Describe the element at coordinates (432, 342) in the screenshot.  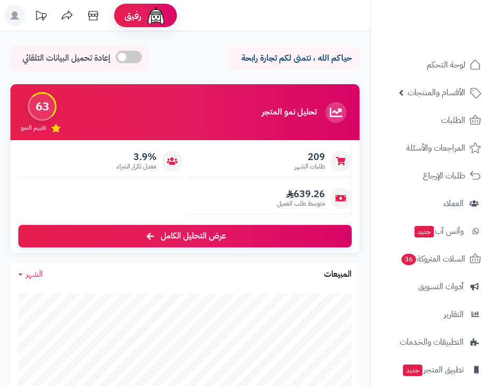
I see `span: التطبيقات والخدمات` at that location.